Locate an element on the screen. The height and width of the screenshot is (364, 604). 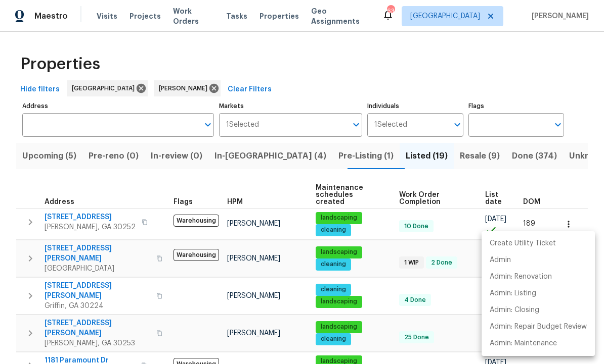
p: Admin is located at coordinates (500, 260).